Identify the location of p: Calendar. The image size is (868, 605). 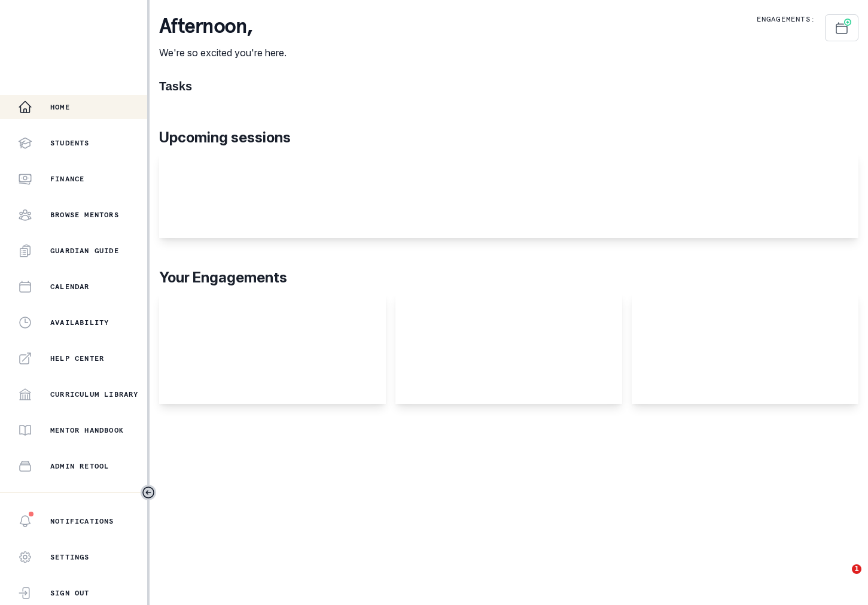
(70, 286).